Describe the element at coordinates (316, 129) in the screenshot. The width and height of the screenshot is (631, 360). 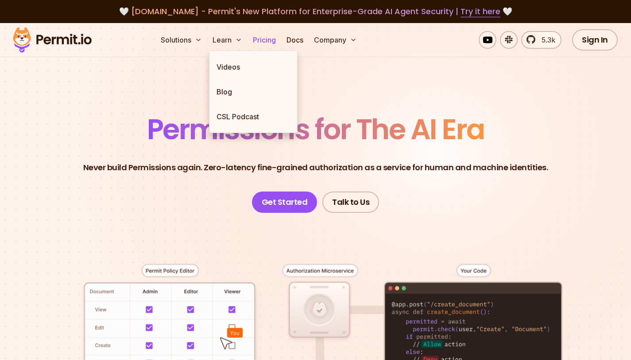
I see `span: Permissions for The AI Era` at that location.